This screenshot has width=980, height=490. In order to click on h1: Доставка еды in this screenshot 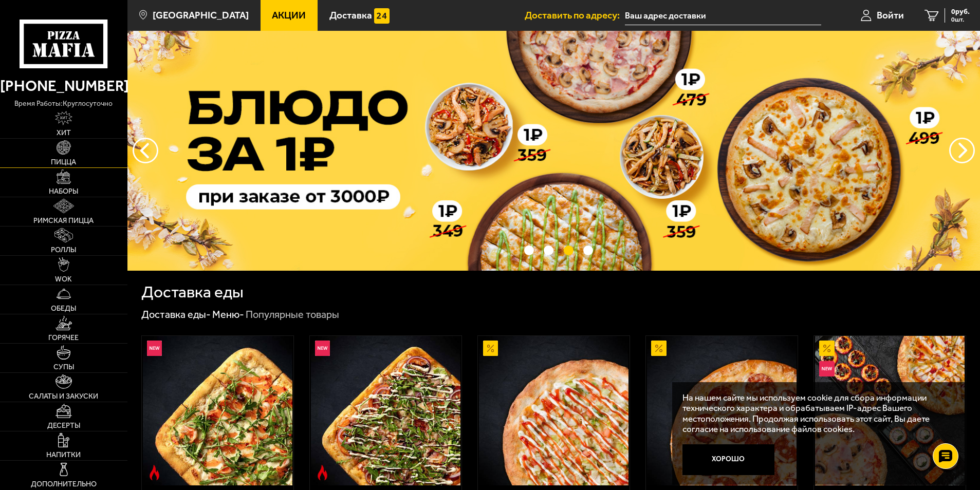, I will do `click(192, 292)`.